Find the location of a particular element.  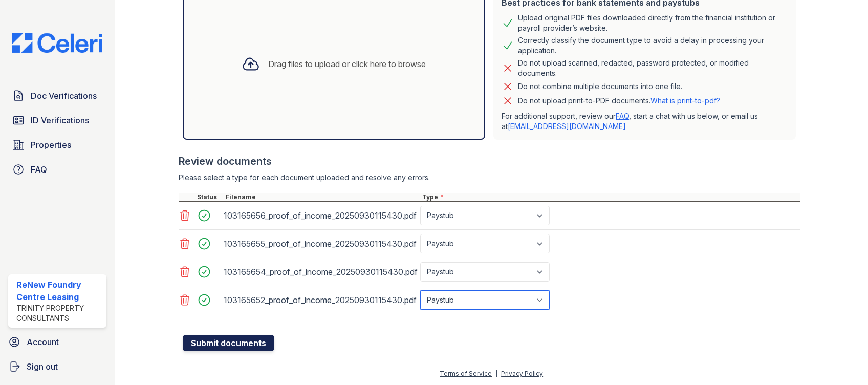

div: Trinity Property Consultants is located at coordinates (59, 313).